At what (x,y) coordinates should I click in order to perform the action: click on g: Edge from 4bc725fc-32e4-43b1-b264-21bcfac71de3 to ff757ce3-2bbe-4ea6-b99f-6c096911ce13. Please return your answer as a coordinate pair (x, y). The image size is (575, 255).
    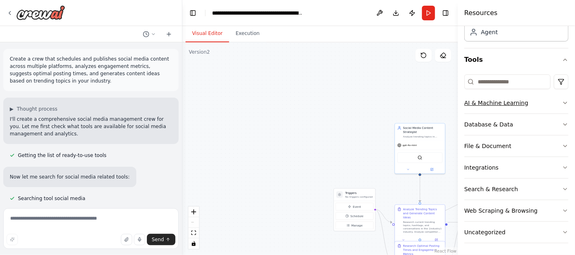
    Looking at the image, I should click on (455, 223).